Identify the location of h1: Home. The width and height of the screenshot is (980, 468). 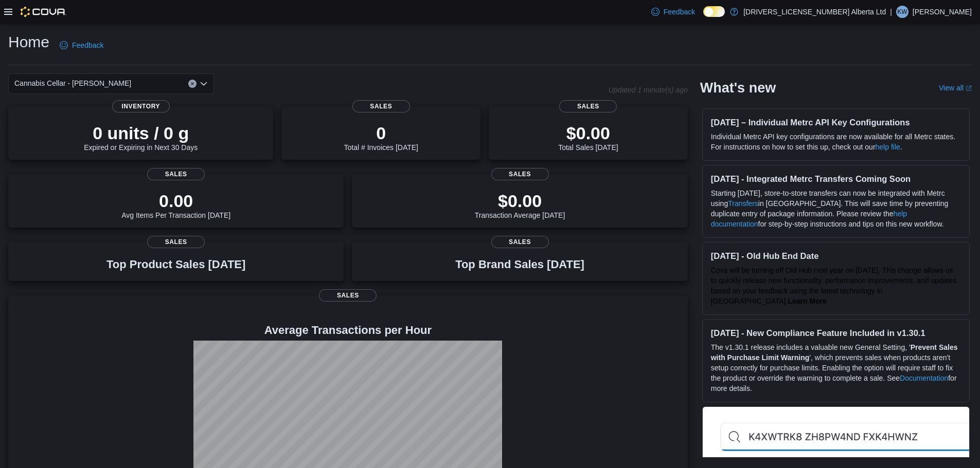
(28, 43).